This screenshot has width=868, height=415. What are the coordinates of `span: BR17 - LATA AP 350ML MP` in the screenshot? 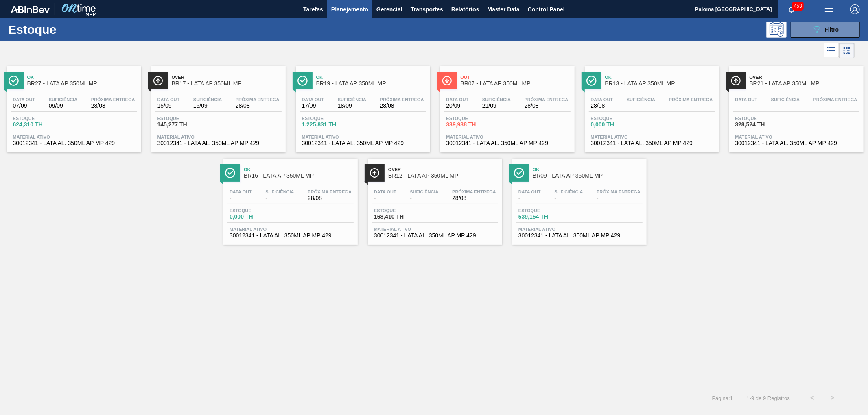 It's located at (226, 83).